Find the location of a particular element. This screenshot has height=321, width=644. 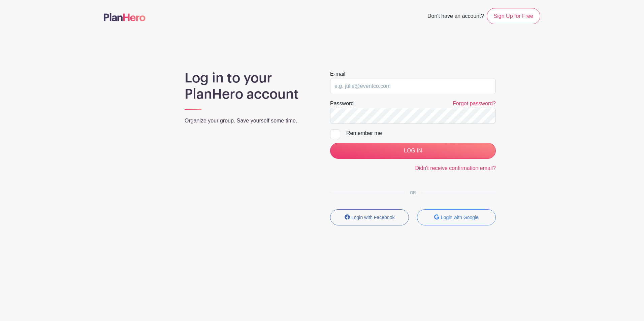

span: OR is located at coordinates (413, 193).